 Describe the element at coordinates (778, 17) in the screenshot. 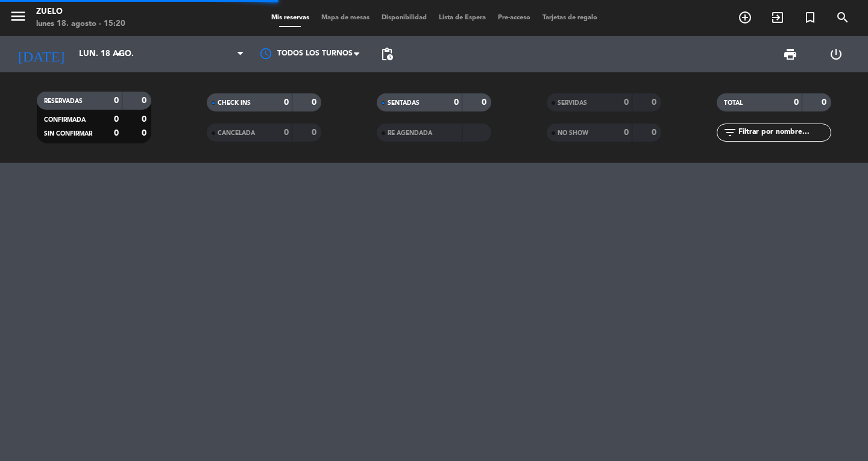

I see `i: exit_to_app` at that location.